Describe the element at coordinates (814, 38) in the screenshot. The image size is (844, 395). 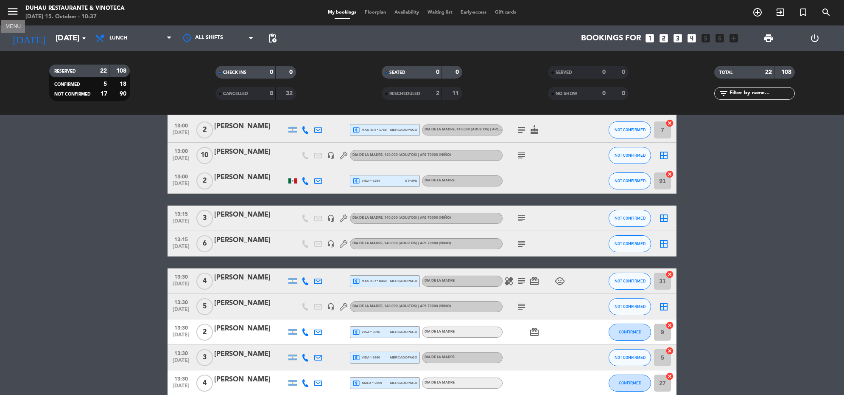
I see `div: LOG OUT` at that location.